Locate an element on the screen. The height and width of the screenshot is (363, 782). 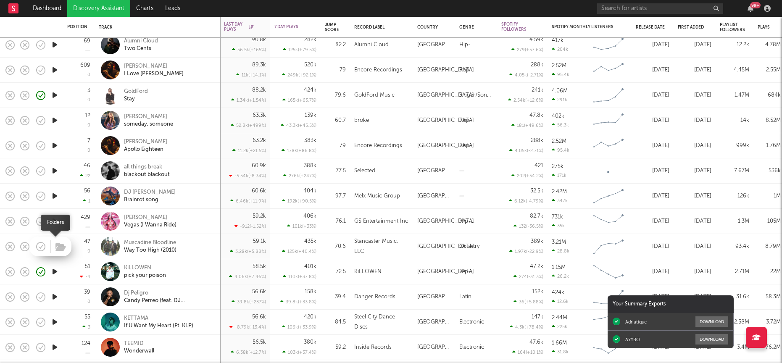
div: Pop is located at coordinates (464, 146).